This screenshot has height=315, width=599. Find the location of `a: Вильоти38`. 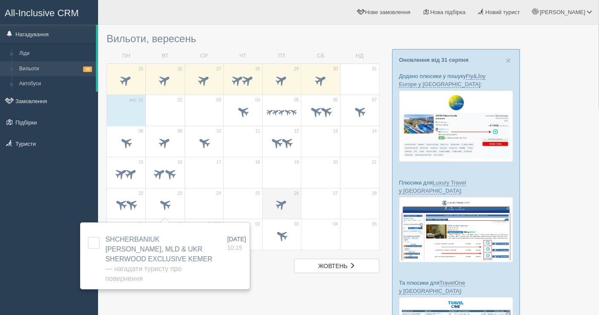

a: Вильоти38 is located at coordinates (55, 69).